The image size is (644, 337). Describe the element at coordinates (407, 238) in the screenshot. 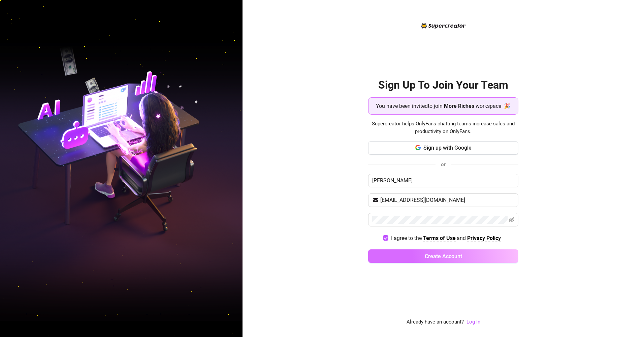

I see `span: I agree to the` at that location.